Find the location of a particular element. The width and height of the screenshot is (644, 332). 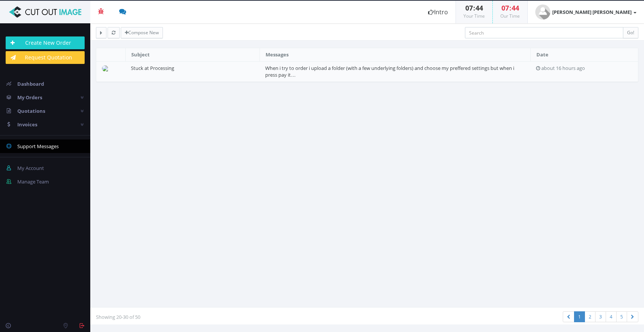

a: Compose New is located at coordinates (142, 33).